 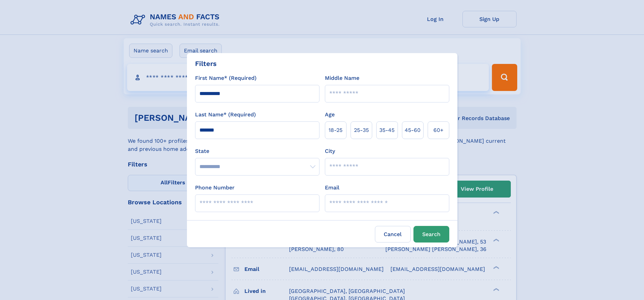 What do you see at coordinates (215, 188) in the screenshot?
I see `label: Phone Number` at bounding box center [215, 188].